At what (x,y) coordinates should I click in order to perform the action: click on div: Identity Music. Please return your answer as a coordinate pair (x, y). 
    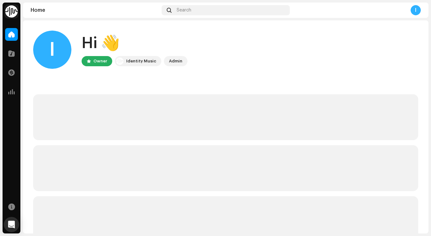
    Looking at the image, I should click on (141, 61).